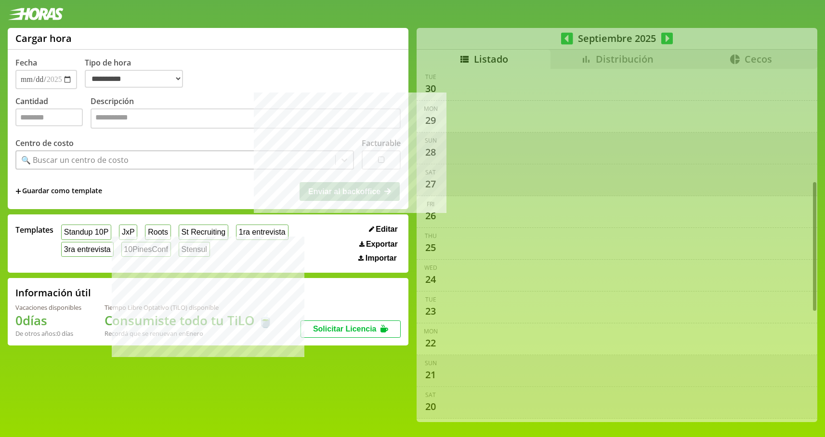 The height and width of the screenshot is (437, 825). I want to click on button: 1ra entrevista, so click(262, 232).